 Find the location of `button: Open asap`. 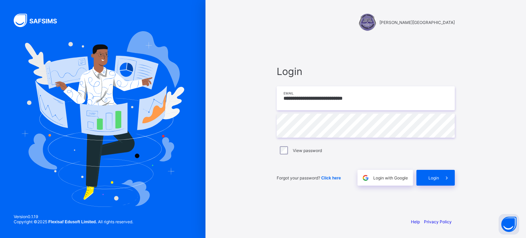

button: Open asap is located at coordinates (509, 224).